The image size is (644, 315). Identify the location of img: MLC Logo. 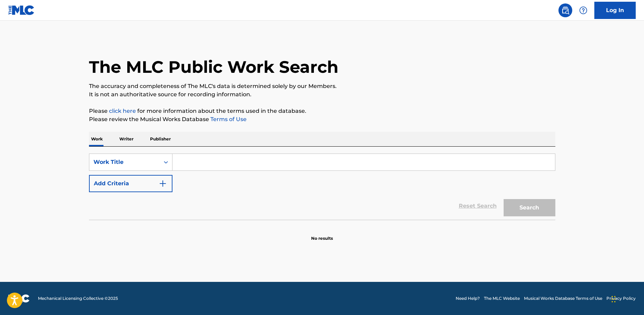
(21, 10).